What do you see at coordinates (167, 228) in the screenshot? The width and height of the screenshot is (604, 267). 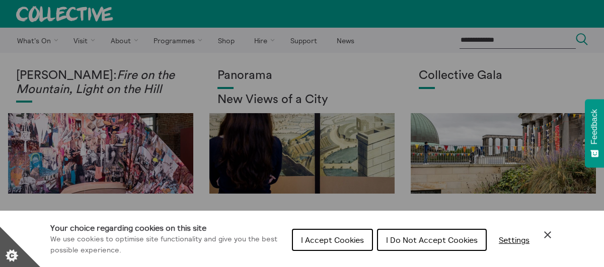 I see `h1: Your choice regarding cookies on this site` at bounding box center [167, 228].